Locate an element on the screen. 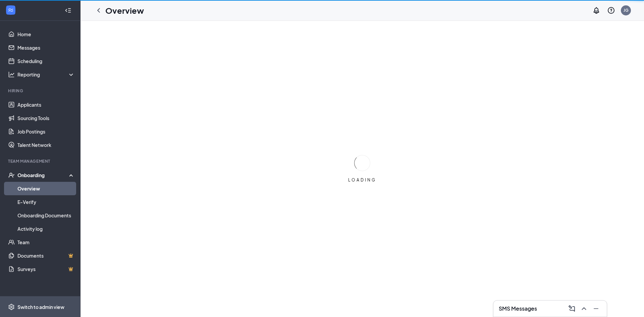 This screenshot has height=317, width=644. a: Job Postings is located at coordinates (46, 132).